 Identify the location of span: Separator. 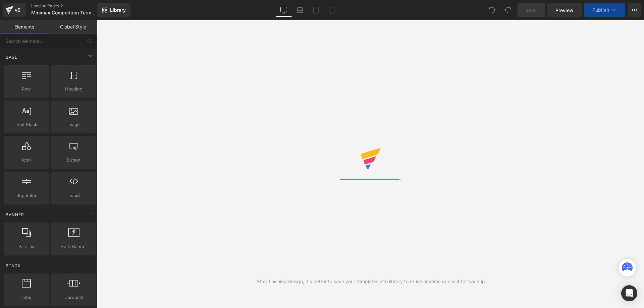
(26, 196).